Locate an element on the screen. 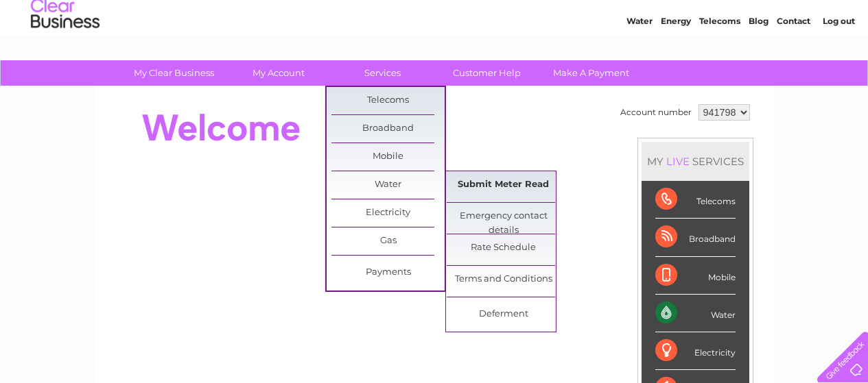 The height and width of the screenshot is (383, 868). a: Gas is located at coordinates (388, 241).